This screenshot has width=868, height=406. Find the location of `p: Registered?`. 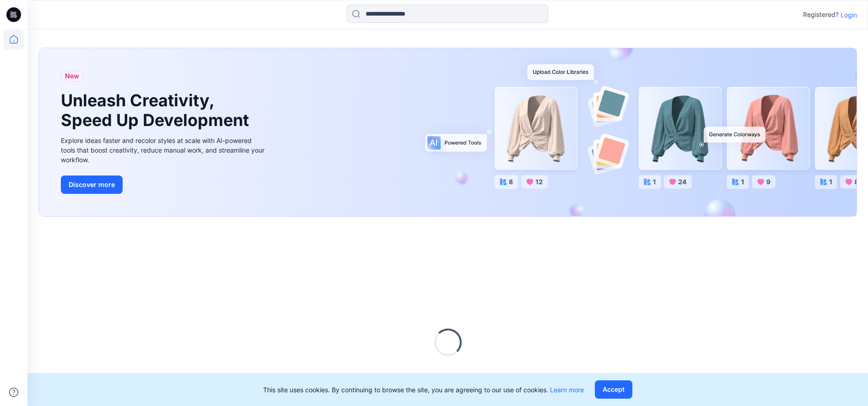

p: Registered? is located at coordinates (821, 15).